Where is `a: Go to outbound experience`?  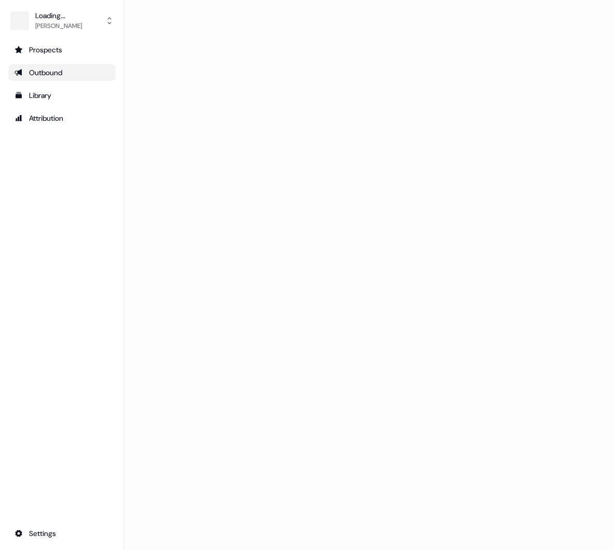 a: Go to outbound experience is located at coordinates (62, 73).